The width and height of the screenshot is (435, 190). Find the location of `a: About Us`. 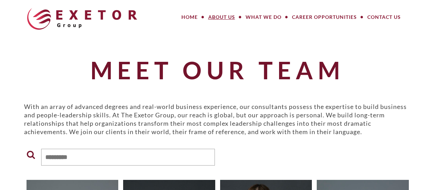

a: About Us is located at coordinates (222, 17).